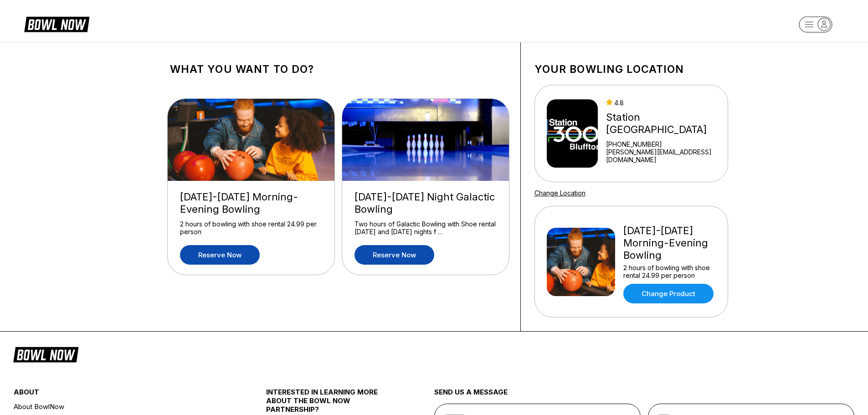 Image resolution: width=868 pixels, height=415 pixels. What do you see at coordinates (631, 69) in the screenshot?
I see `h1: Your bowling location` at bounding box center [631, 69].